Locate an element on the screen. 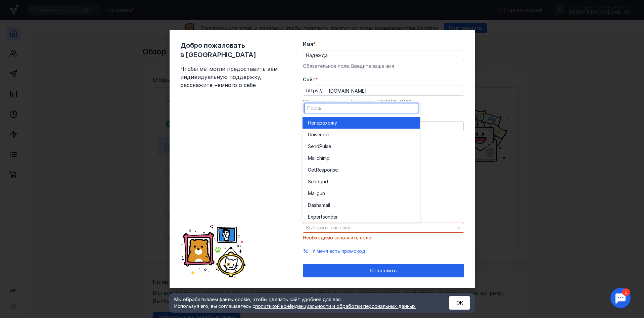  span: p is located at coordinates (328, 158).